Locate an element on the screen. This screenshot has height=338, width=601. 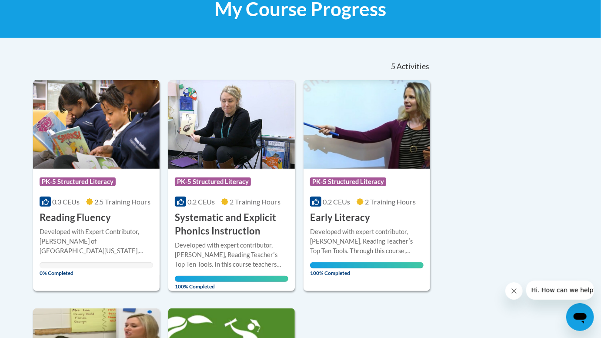
span: 5 is located at coordinates (393, 67).